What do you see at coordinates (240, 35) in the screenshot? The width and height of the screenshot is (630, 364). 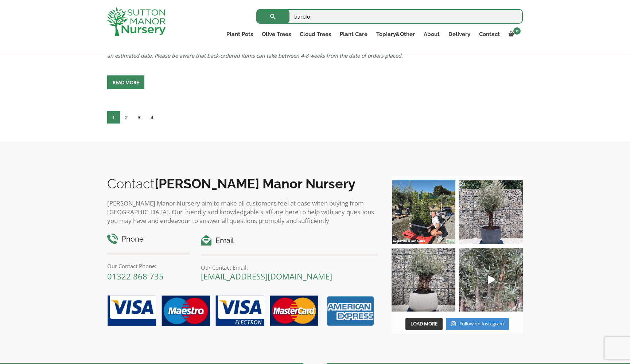 I see `a: Plant Pots` at bounding box center [240, 35].